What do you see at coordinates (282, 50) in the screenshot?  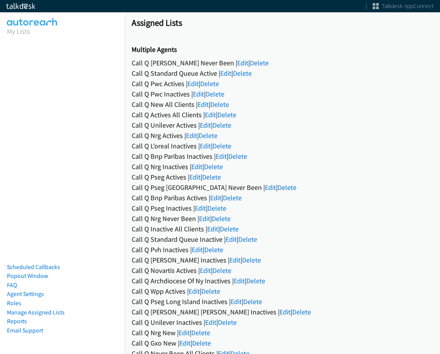 I see `h2: Multiple Agents` at bounding box center [282, 50].